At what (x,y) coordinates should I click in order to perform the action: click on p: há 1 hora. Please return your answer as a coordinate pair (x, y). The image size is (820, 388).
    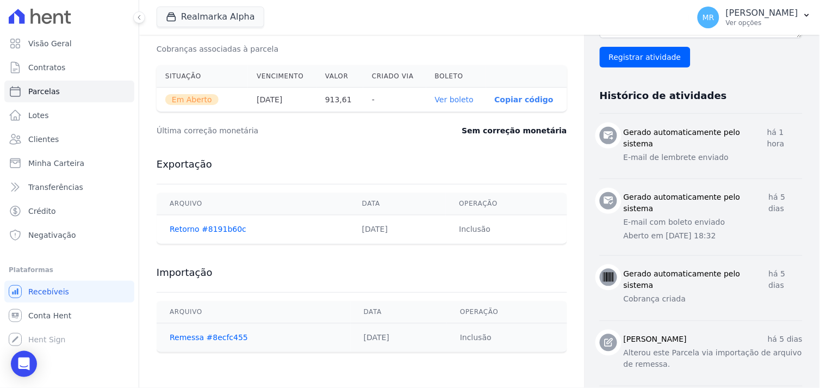
    Looking at the image, I should click on (785, 138).